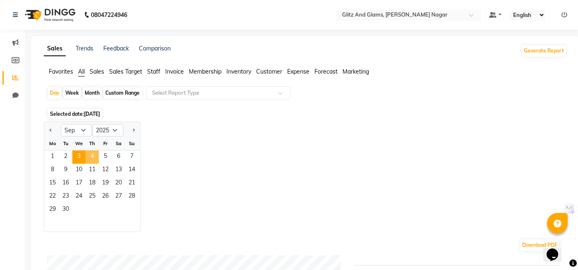 The width and height of the screenshot is (578, 270). I want to click on span: Favorites, so click(61, 71).